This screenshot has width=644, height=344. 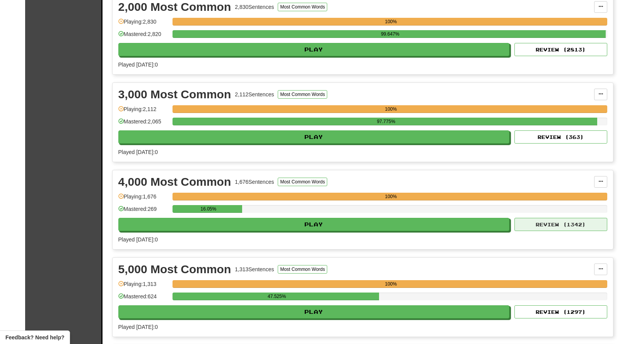 I want to click on button: Review (2813), so click(x=561, y=49).